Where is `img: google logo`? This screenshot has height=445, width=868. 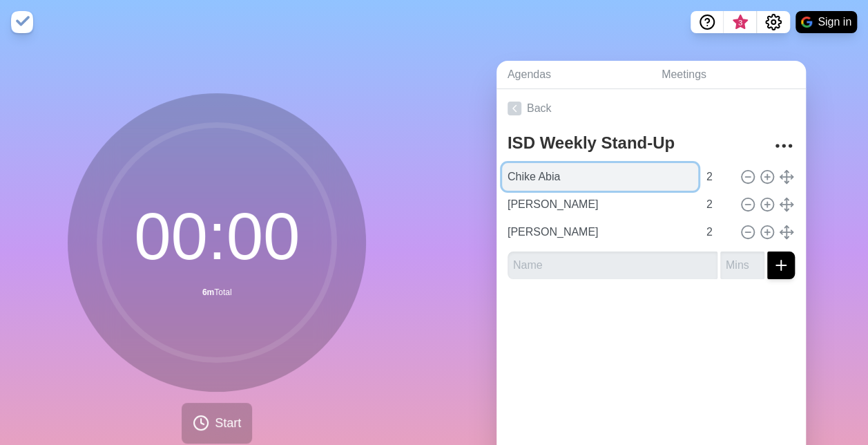 img: google logo is located at coordinates (806, 22).